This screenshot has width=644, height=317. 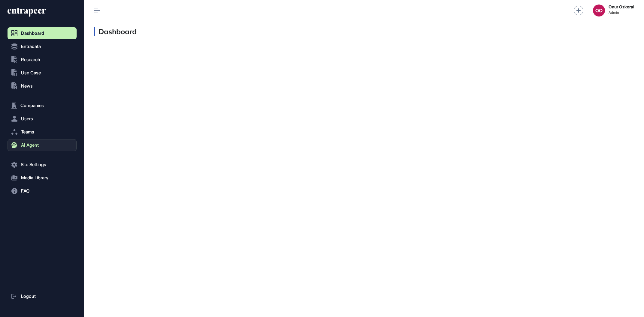 What do you see at coordinates (42, 119) in the screenshot?
I see `button: Users` at bounding box center [42, 119].